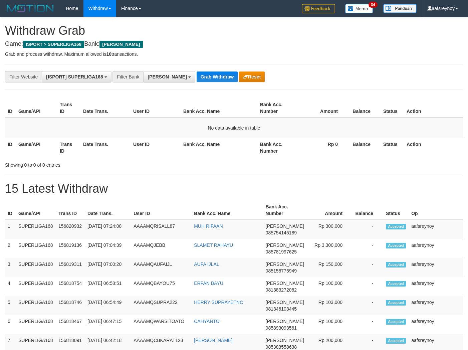 The width and height of the screenshot is (468, 350). Describe the element at coordinates (70, 286) in the screenshot. I see `td: 156818754` at that location.